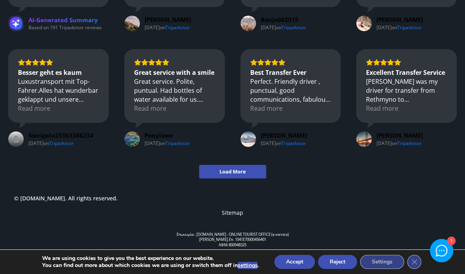 The width and height of the screenshot is (465, 274). I want to click on div: Great service with a smile, so click(175, 72).